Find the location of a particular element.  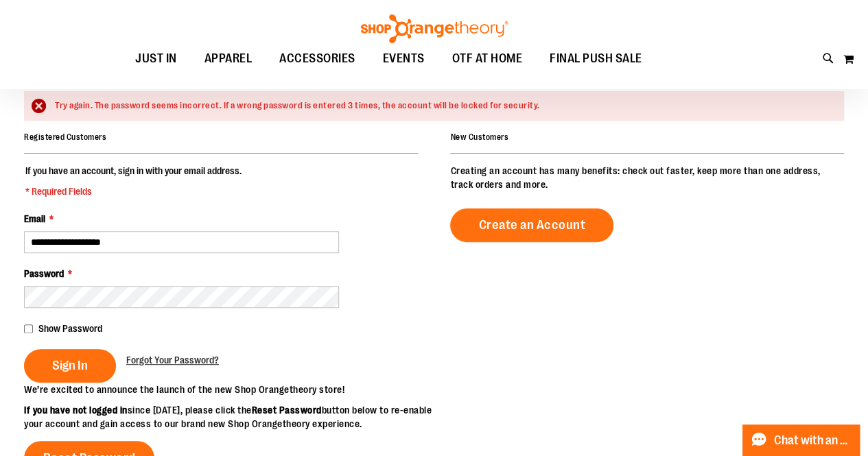

button: Chat with an Expert is located at coordinates (802, 441).